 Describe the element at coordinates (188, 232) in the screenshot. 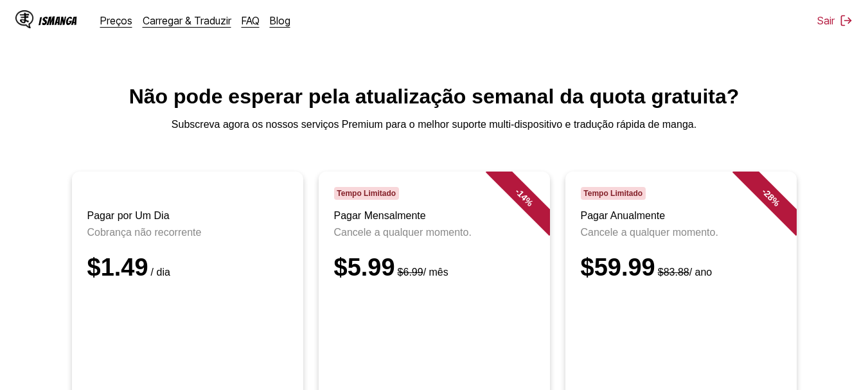

I see `p: Cobrança não recorrente` at that location.